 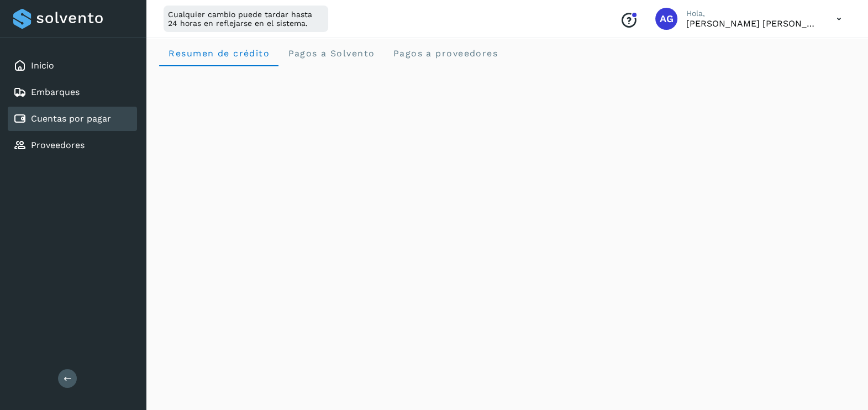 What do you see at coordinates (246, 19) in the screenshot?
I see `div: Cualquier cambio puede tardar hasta 24 horas en reflejarse en el sistema.` at bounding box center [246, 19].